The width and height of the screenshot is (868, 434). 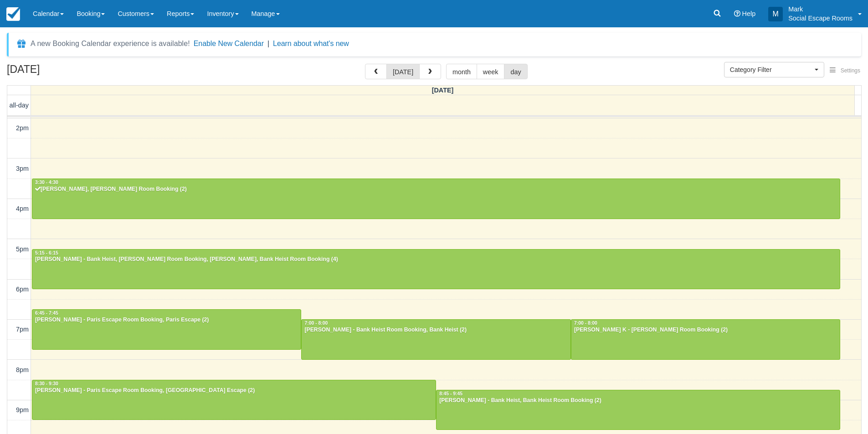 I want to click on i: Help, so click(x=738, y=14).